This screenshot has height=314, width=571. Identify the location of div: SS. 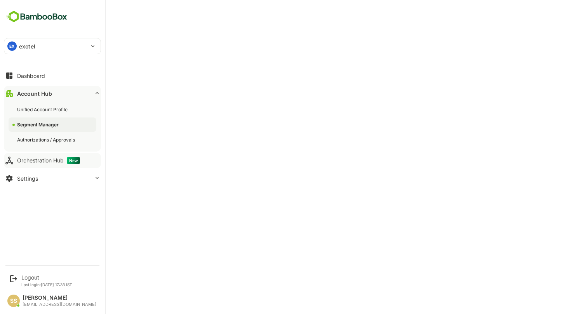
(14, 301).